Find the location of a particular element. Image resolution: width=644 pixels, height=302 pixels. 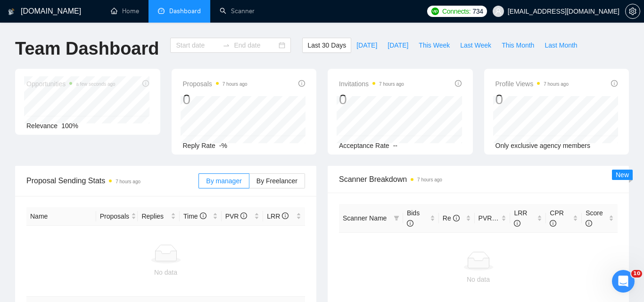

button: This Week is located at coordinates (434, 45).